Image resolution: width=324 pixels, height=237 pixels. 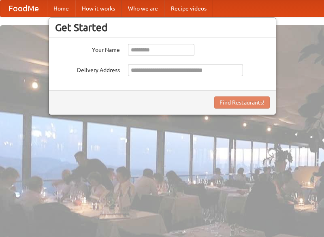 I want to click on a: FoodMe, so click(x=23, y=9).